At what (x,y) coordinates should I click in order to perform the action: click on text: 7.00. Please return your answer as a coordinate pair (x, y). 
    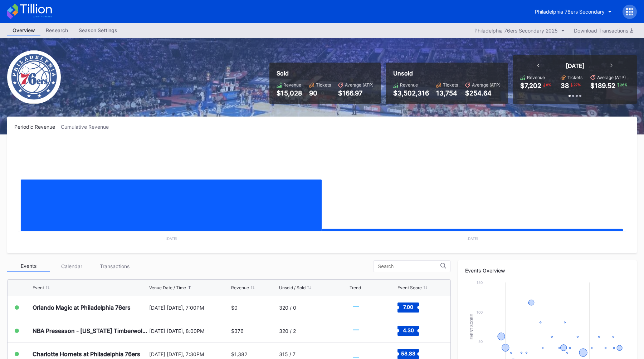
    Looking at the image, I should click on (409, 307).